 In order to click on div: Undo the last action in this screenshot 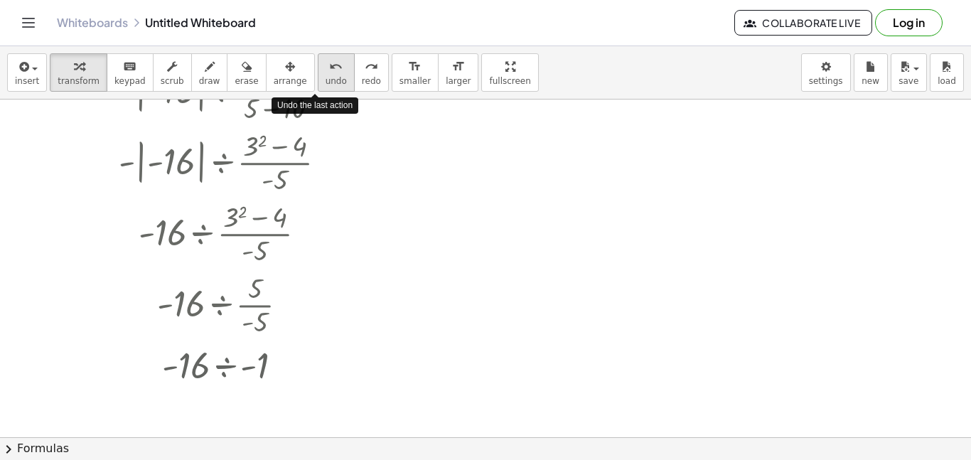, I will do `click(315, 105)`.